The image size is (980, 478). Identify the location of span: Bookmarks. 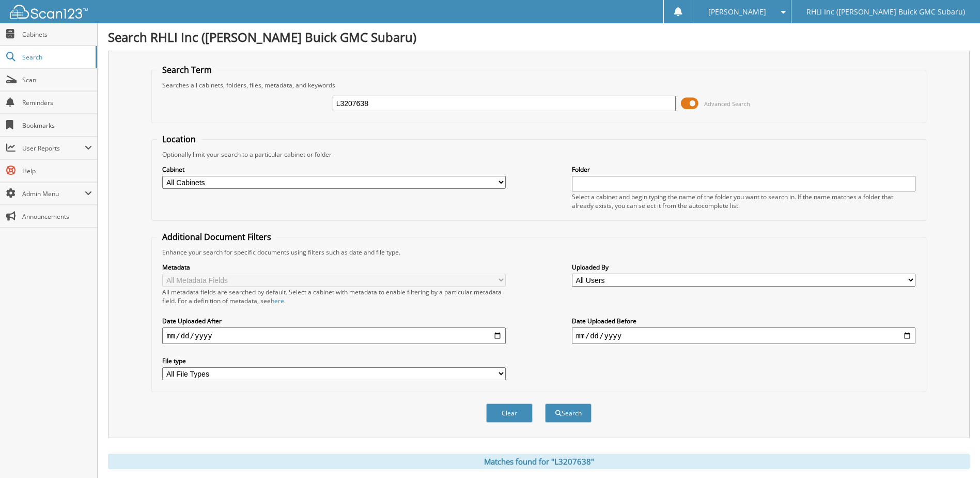
(57, 125).